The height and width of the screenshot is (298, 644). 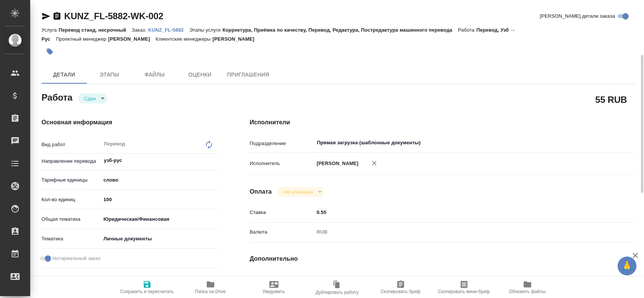 What do you see at coordinates (160, 239) in the screenshot?
I see `div: Личные документы` at bounding box center [160, 239].